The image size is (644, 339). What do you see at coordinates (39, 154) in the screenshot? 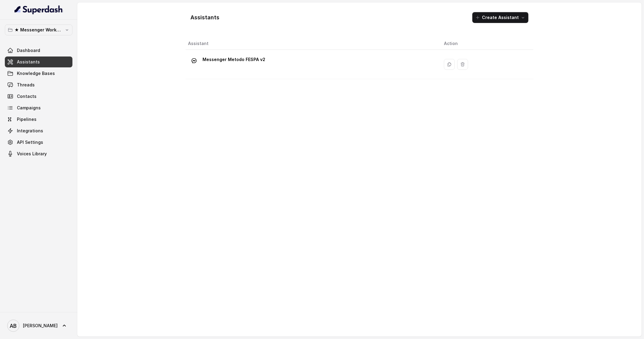
I see `a: Voices Library` at bounding box center [39, 154].